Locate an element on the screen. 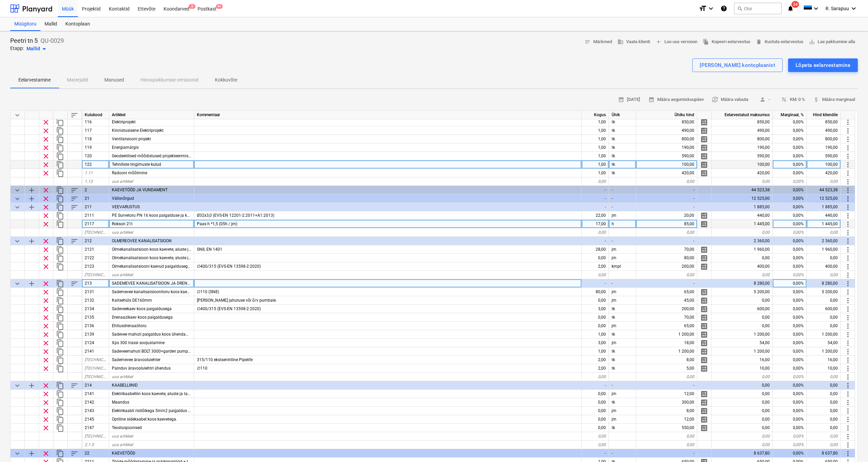 Image resolution: width=868 pixels, height=462 pixels. button: Kopeeri eelarvestus is located at coordinates (726, 42).